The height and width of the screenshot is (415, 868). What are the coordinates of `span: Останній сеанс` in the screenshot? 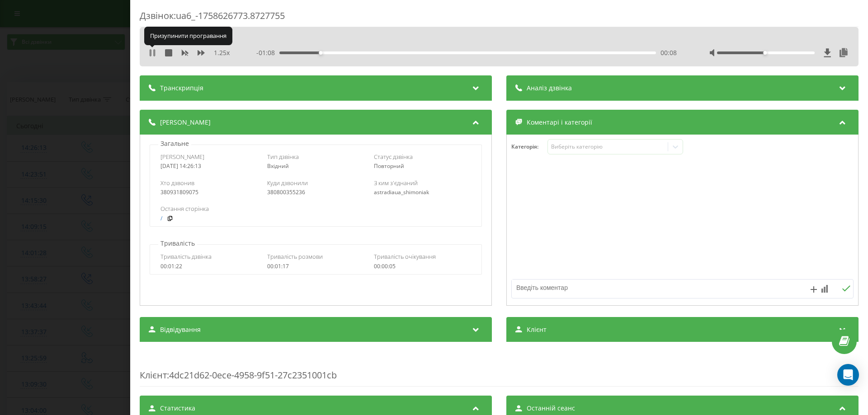 It's located at (551, 409).